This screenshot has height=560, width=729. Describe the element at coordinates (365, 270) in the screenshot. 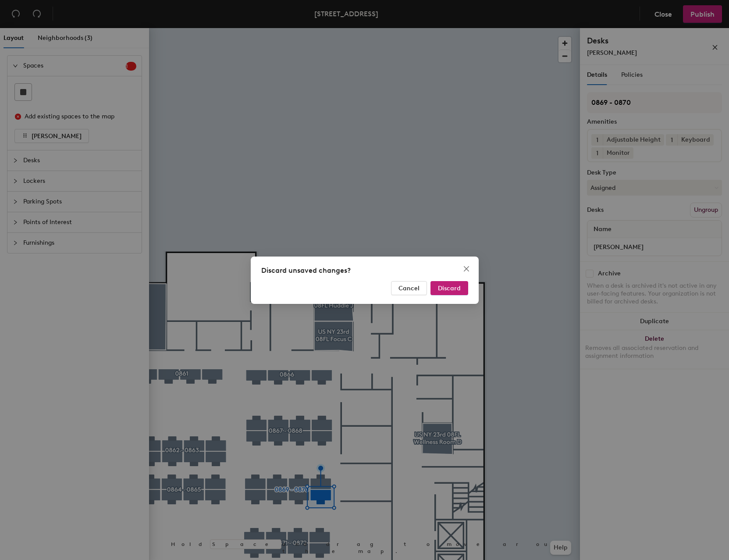

I see `div: Discard unsaved changes?` at that location.